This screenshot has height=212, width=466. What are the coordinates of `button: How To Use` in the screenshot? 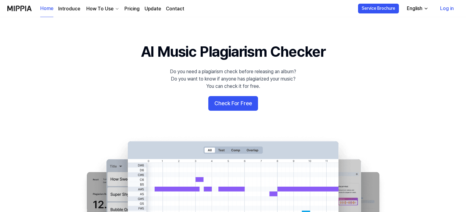 It's located at (102, 9).